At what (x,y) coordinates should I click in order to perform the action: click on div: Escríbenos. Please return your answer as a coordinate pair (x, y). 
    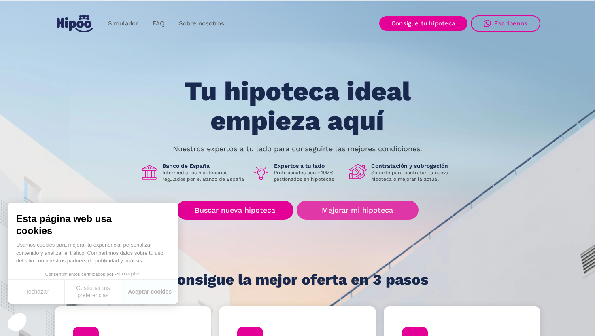
    Looking at the image, I should click on (511, 23).